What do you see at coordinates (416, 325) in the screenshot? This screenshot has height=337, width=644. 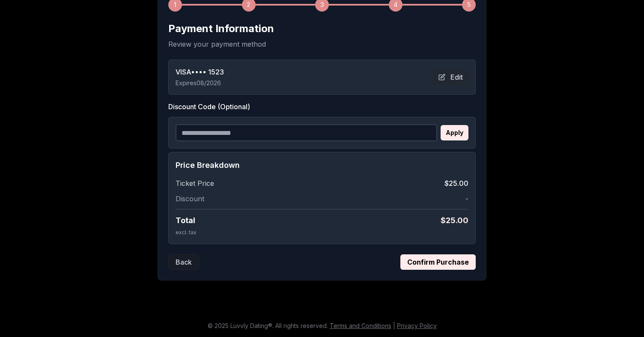 I see `a: Privacy Policy` at bounding box center [416, 325].